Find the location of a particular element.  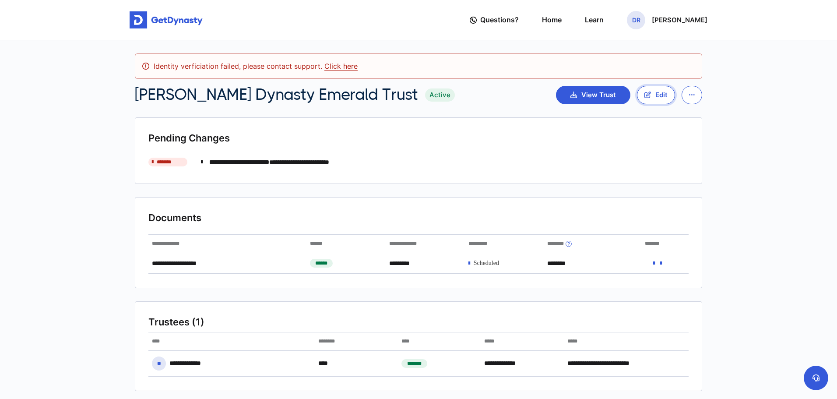

span: DR is located at coordinates (636, 20).